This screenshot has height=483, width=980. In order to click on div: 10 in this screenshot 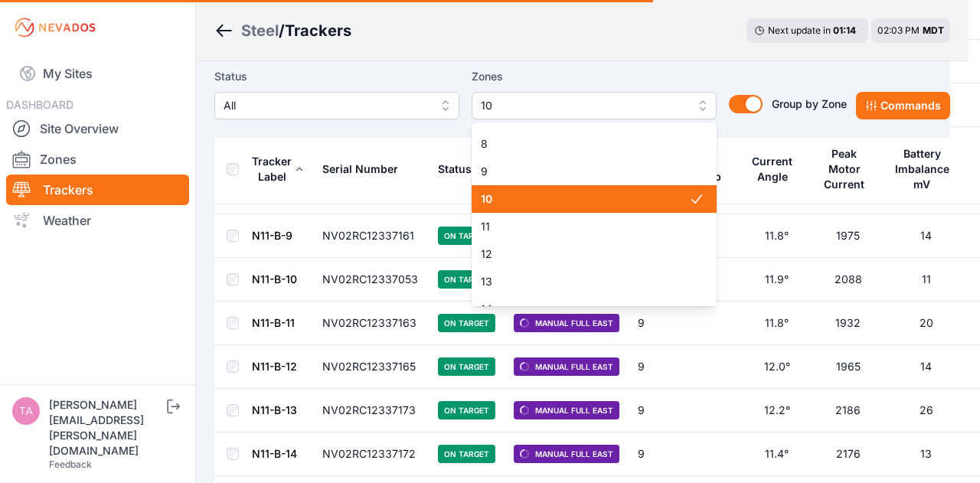, I will do `click(594, 214)`.